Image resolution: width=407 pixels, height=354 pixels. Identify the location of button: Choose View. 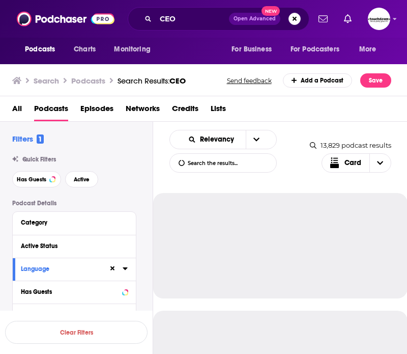
(357, 163).